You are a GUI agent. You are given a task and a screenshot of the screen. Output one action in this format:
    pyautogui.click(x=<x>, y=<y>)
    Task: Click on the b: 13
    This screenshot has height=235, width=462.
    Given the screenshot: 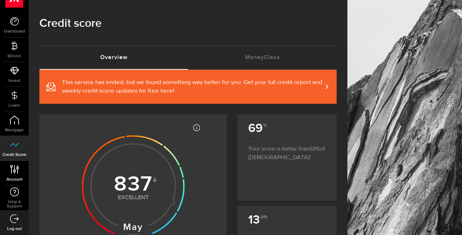 What is the action you would take?
    pyautogui.click(x=257, y=220)
    